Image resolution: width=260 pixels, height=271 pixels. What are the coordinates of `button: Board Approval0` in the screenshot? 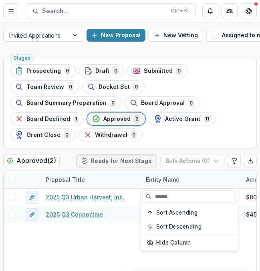 It's located at (162, 103).